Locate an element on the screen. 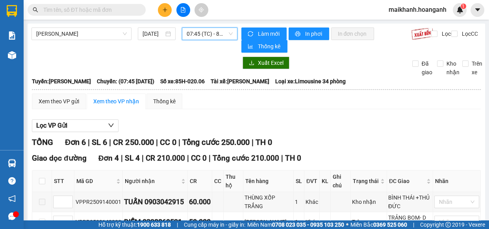 The image size is (489, 229). span: Lọc CR is located at coordinates (448, 34).